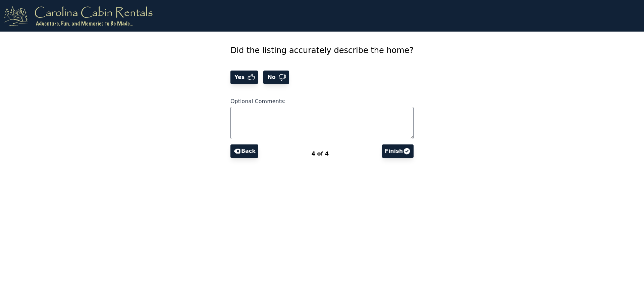 The image size is (644, 306). I want to click on span: 4 of 4, so click(320, 153).